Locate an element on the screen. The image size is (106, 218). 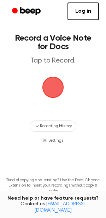
span: Recording History is located at coordinates (56, 126).